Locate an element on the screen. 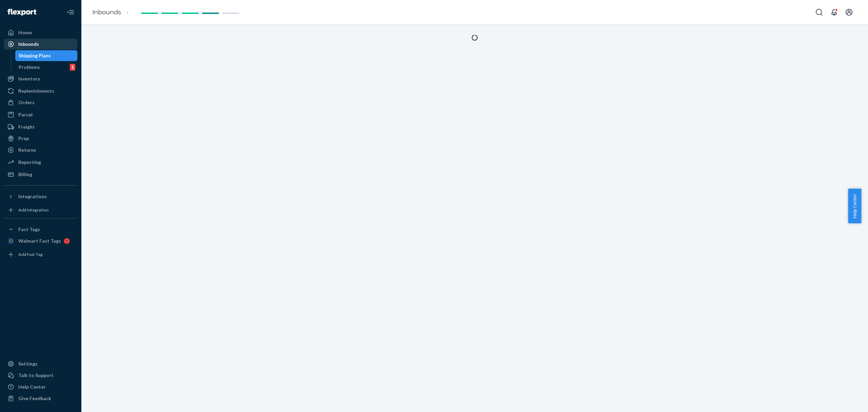 This screenshot has width=868, height=412. a: Billing is located at coordinates (41, 175).